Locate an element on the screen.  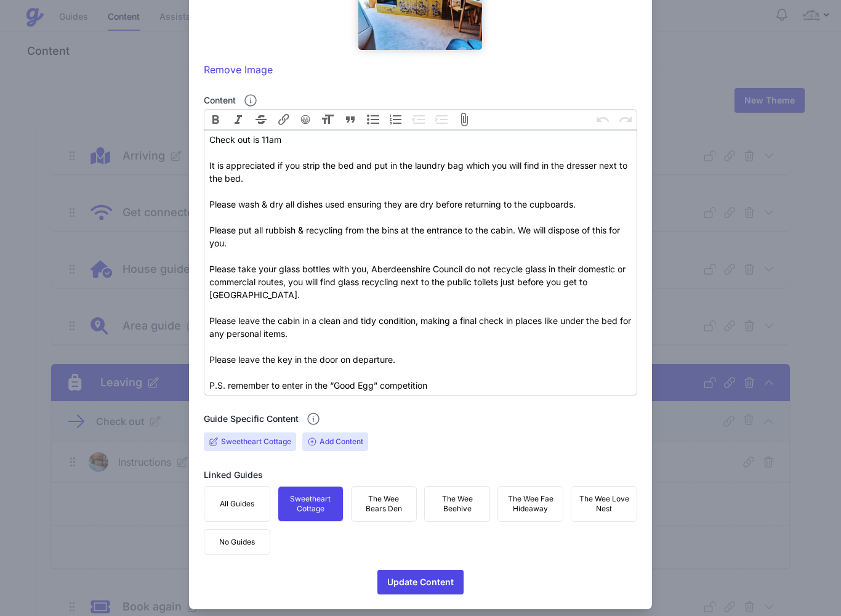
button: Sweetheart Cottage is located at coordinates (310, 503).